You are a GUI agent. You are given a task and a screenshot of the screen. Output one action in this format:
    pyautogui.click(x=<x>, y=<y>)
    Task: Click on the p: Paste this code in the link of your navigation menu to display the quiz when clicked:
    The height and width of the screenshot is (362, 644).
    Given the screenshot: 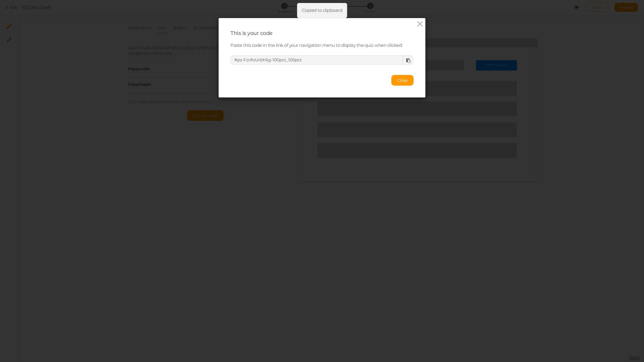 What is the action you would take?
    pyautogui.click(x=322, y=45)
    